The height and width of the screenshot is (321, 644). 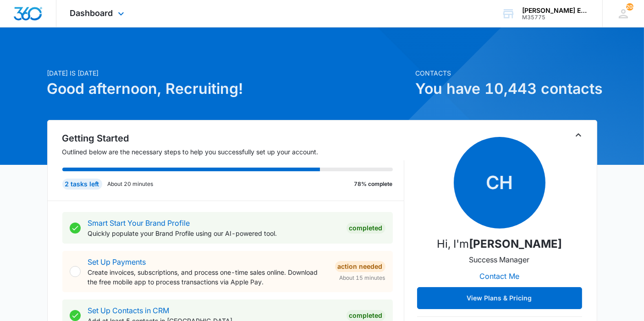 What do you see at coordinates (555, 10) in the screenshot?
I see `div: account name` at bounding box center [555, 10].